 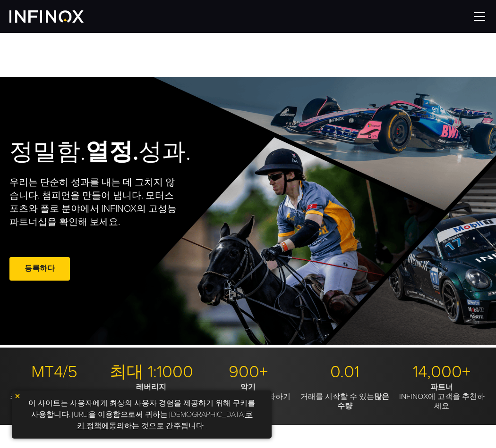 What do you see at coordinates (18, 396) in the screenshot?
I see `img: 노란색 닫기 아이콘` at bounding box center [18, 396].